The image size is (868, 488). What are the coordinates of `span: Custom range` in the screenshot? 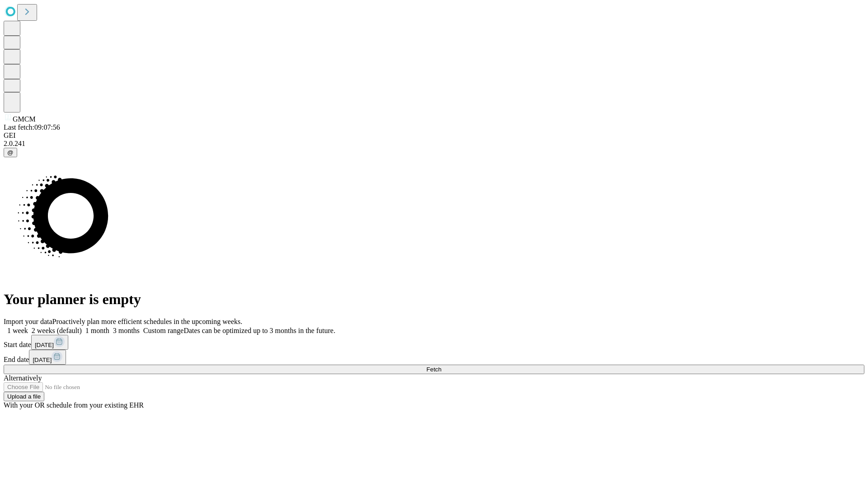 It's located at (163, 330).